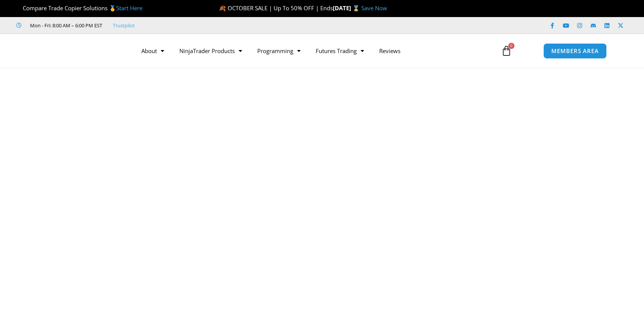 The image size is (644, 309). I want to click on span: MEMBERS AREA, so click(575, 51).